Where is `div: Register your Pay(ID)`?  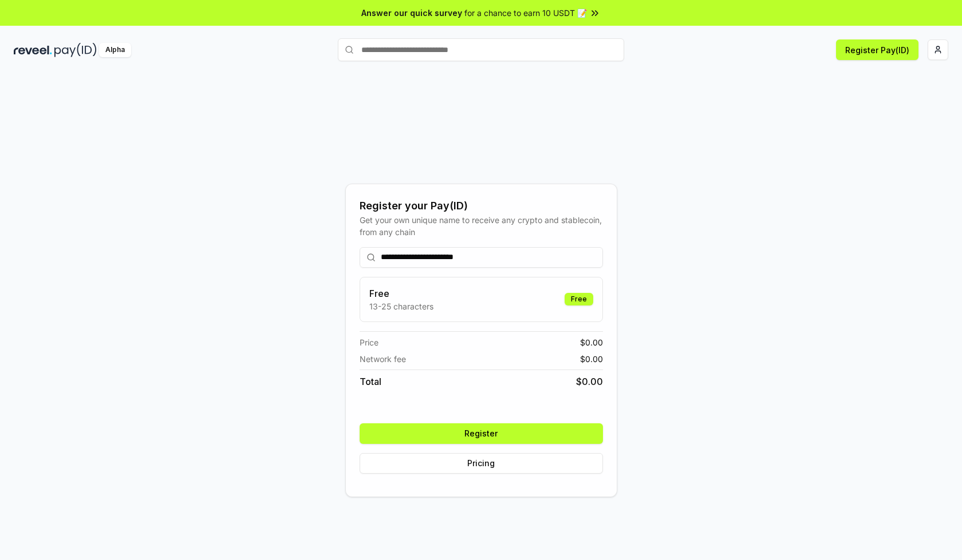 div: Register your Pay(ID) is located at coordinates (481, 206).